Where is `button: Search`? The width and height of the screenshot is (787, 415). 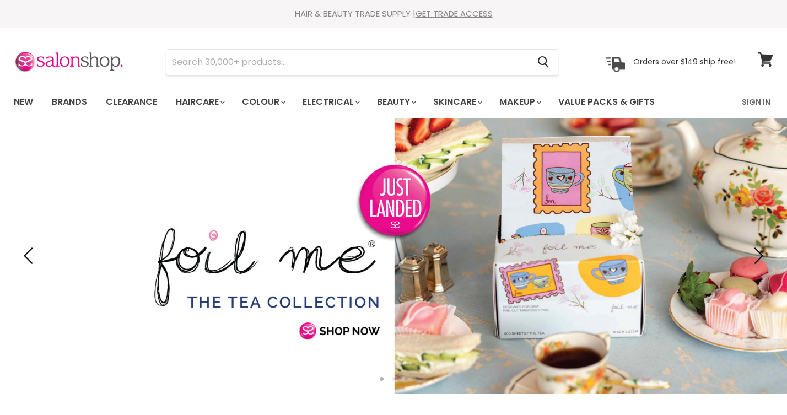
button: Search is located at coordinates (543, 62).